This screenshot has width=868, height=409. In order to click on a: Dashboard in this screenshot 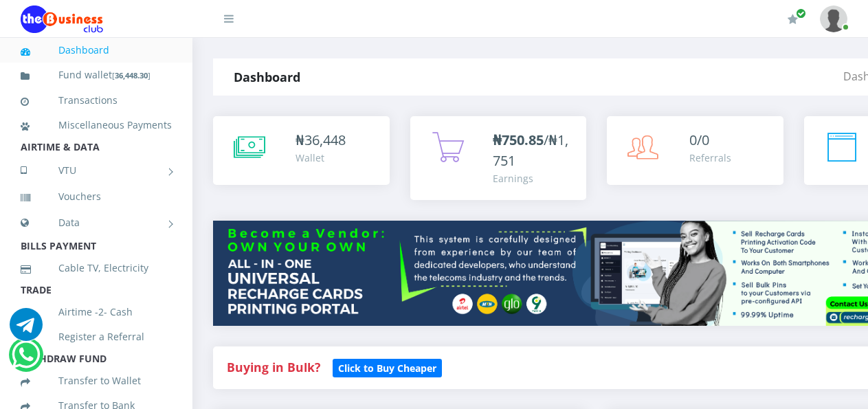, I will do `click(97, 50)`.